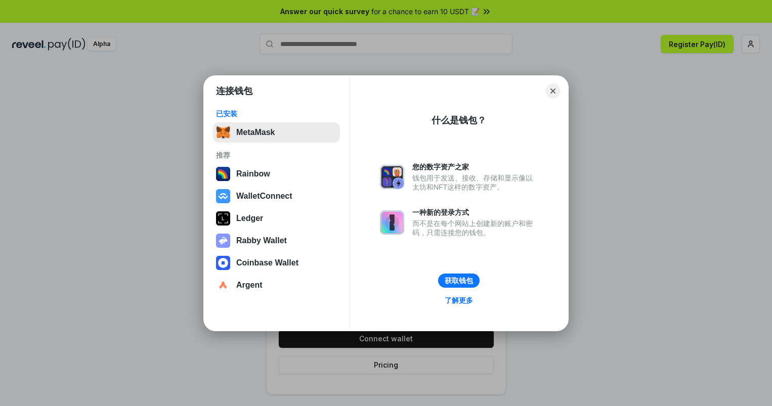  What do you see at coordinates (234, 91) in the screenshot?
I see `h1: 连接钱包` at bounding box center [234, 91].